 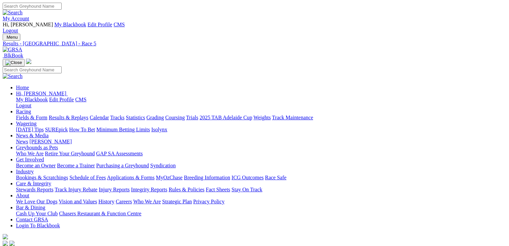 I want to click on a: How To Bet, so click(x=82, y=129).